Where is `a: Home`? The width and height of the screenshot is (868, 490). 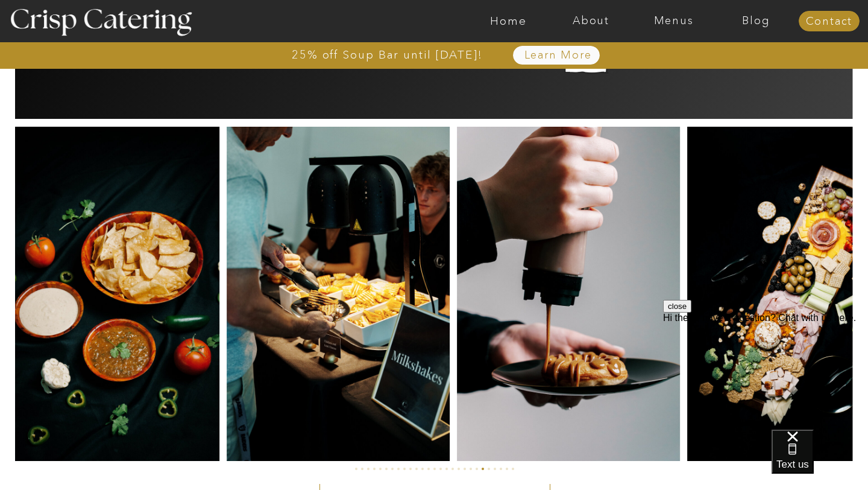 a: Home is located at coordinates (508, 21).